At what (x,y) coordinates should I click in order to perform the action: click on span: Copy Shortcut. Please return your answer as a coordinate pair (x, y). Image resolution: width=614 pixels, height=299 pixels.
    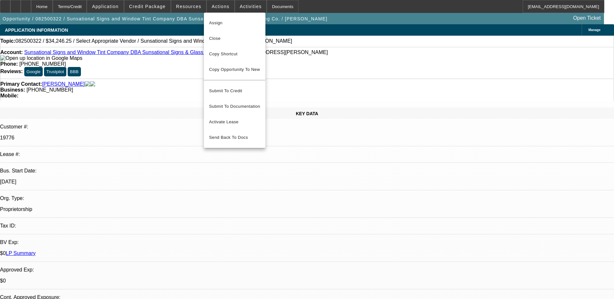
    Looking at the image, I should click on (235, 54).